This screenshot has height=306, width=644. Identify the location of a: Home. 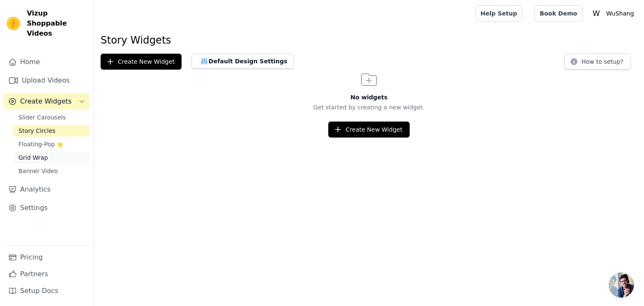
(46, 62).